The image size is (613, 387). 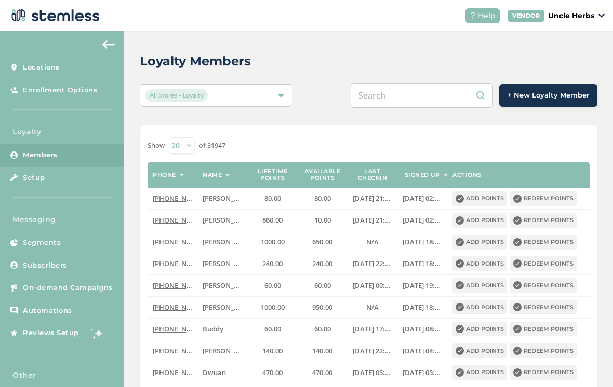 I want to click on label: Koushi Sunder, so click(x=222, y=307).